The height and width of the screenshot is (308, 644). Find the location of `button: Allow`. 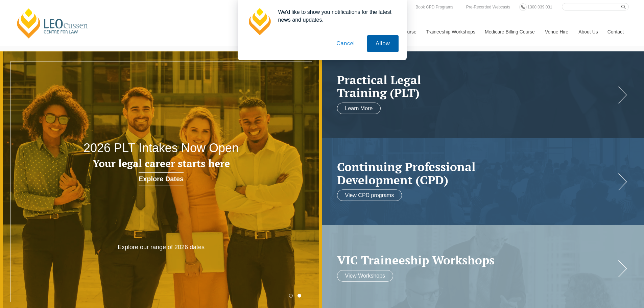

button: Allow is located at coordinates (383, 44).